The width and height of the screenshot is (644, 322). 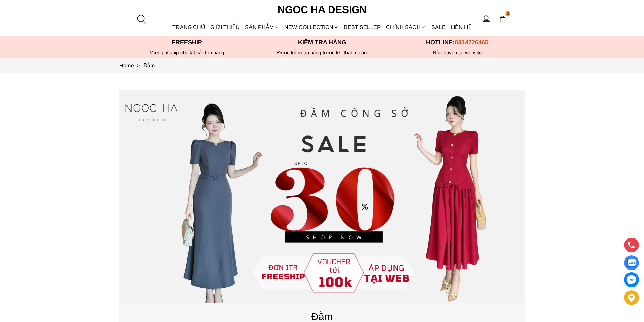 I want to click on a: SALE, so click(x=438, y=27).